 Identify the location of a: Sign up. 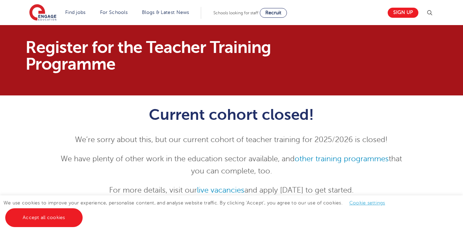
(403, 13).